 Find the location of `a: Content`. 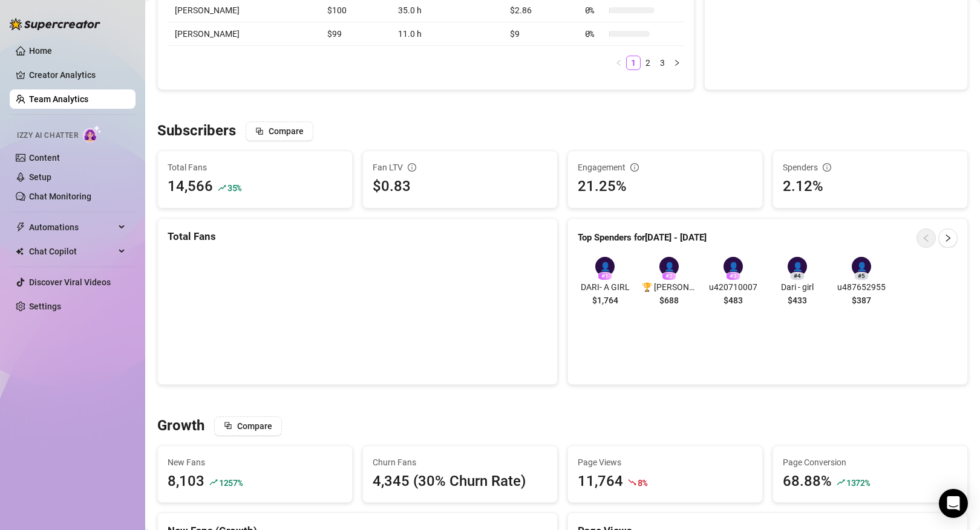

a: Content is located at coordinates (44, 158).